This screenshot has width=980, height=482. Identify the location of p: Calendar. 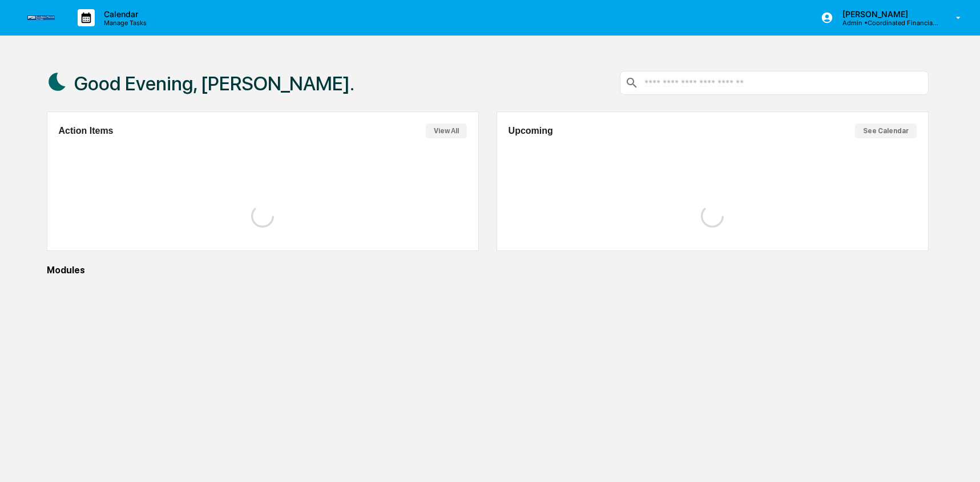
(123, 14).